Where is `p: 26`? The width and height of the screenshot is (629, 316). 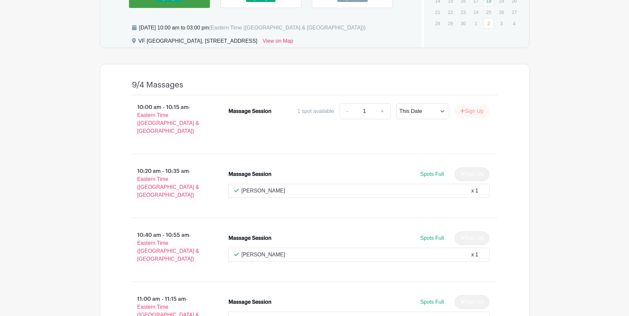 p: 26 is located at coordinates (501, 12).